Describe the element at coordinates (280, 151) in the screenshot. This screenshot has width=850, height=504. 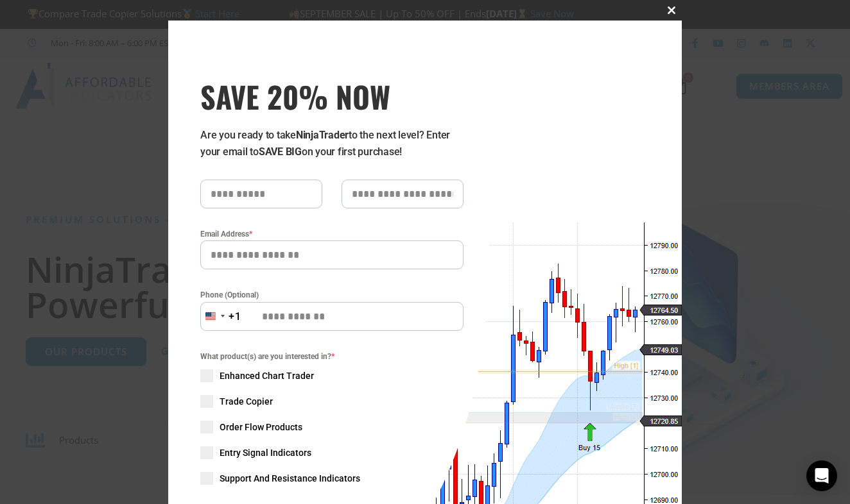
I see `strong: SAVE BIG` at that location.